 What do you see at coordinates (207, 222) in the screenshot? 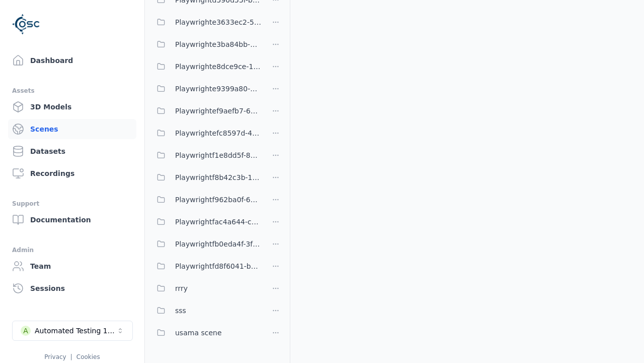
I see `button: Playwrightfac4a644-c681-4d79-8787-b490a6dfb097` at bounding box center [207, 222].